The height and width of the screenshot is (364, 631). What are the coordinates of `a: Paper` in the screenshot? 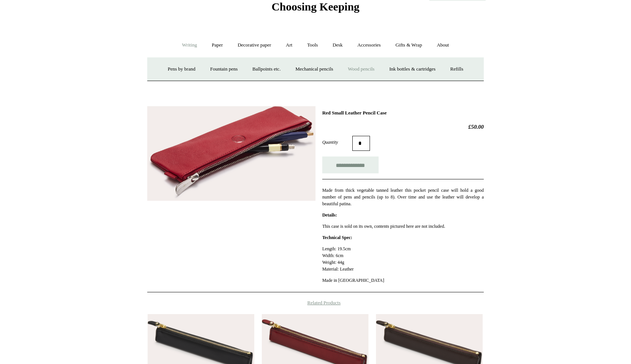 It's located at (217, 45).